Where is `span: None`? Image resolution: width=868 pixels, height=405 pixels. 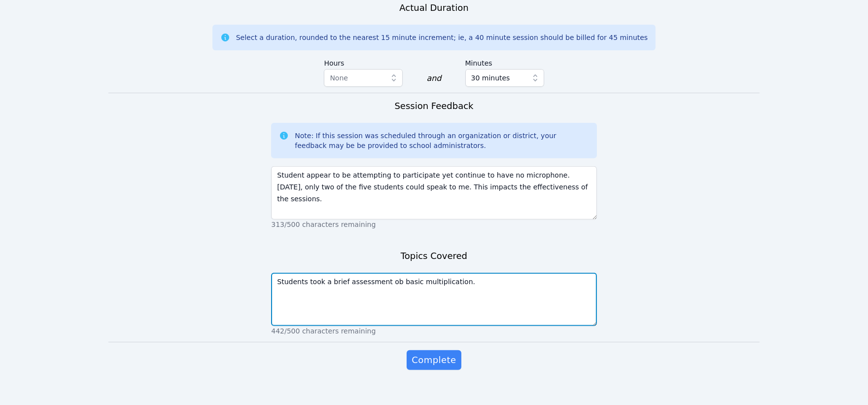 span: None is located at coordinates (339, 78).